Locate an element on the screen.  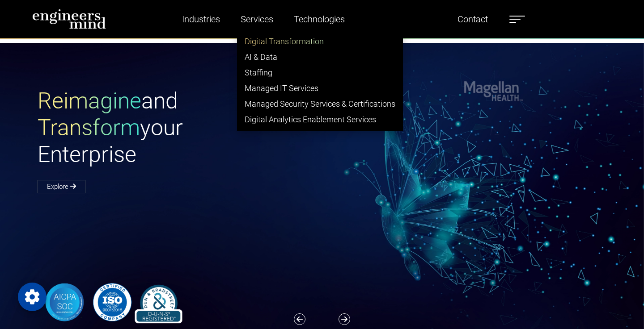
span: Transform is located at coordinates (88, 128).